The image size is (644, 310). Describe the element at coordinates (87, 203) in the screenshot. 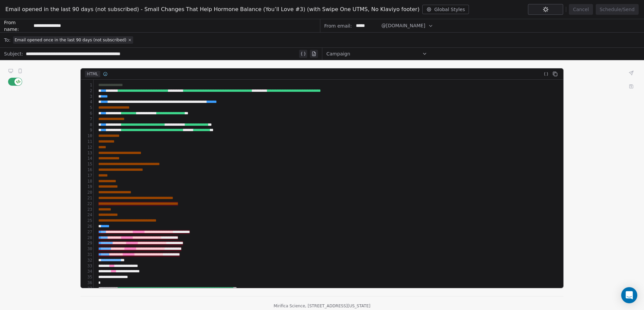

I see `div: 22` at that location.